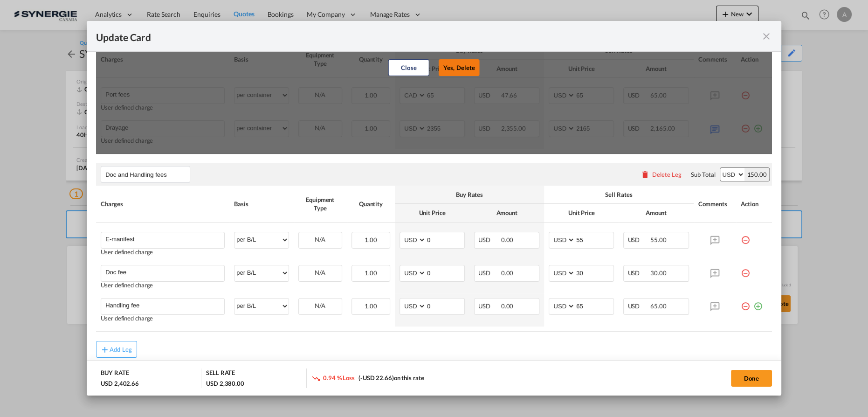  I want to click on div: BUY RATE, so click(115, 374).